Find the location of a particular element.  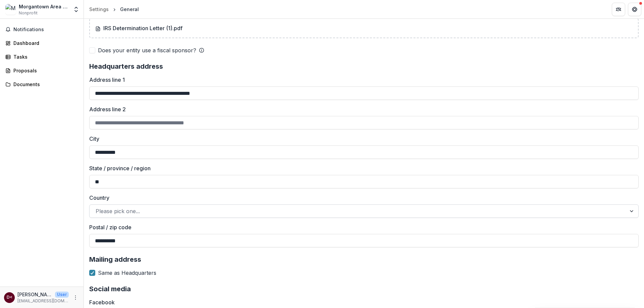

div: Documents is located at coordinates (44, 84).